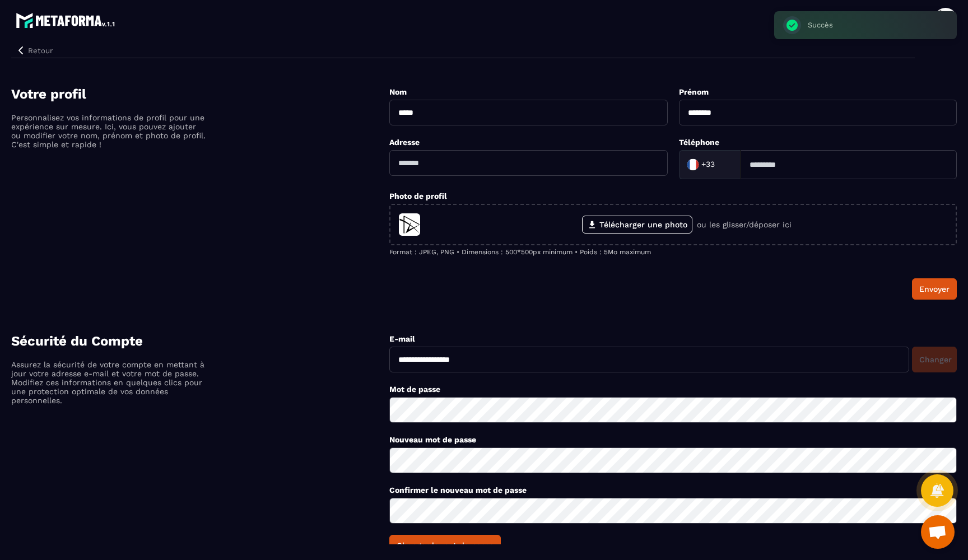 This screenshot has height=560, width=968. Describe the element at coordinates (693, 165) in the screenshot. I see `img: Country Flag` at that location.